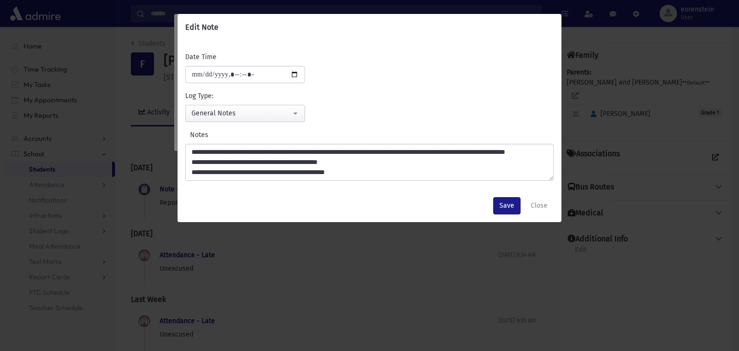  Describe the element at coordinates (539, 206) in the screenshot. I see `button: Close` at that location.